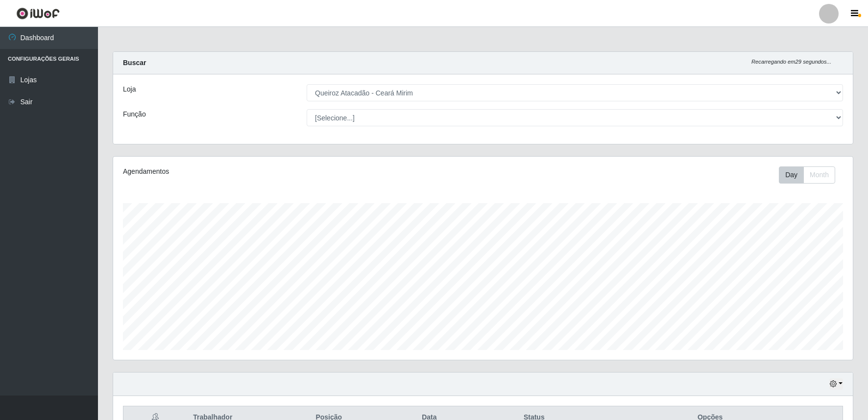 The image size is (868, 420). I want to click on button: Day, so click(791, 175).